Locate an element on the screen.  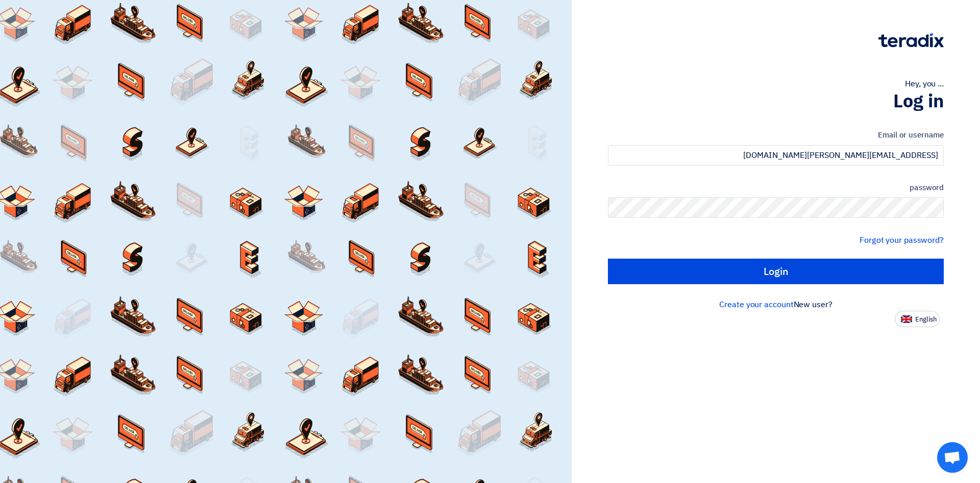
a: Create your account is located at coordinates (756, 304).